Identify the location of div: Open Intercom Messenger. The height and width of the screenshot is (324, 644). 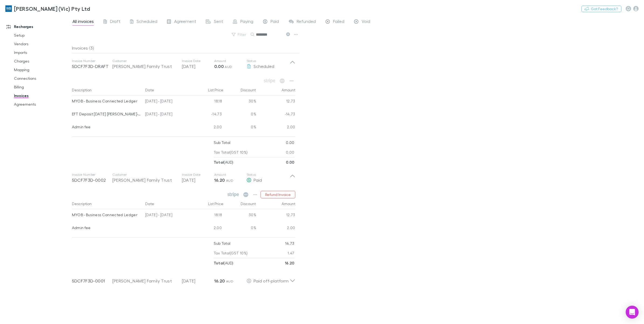
(632, 312).